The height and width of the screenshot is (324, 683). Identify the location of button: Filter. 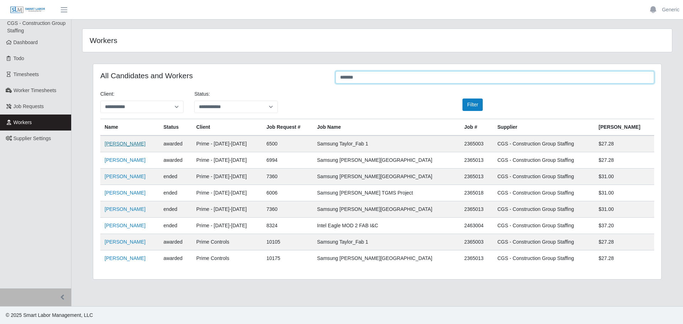
(472, 105).